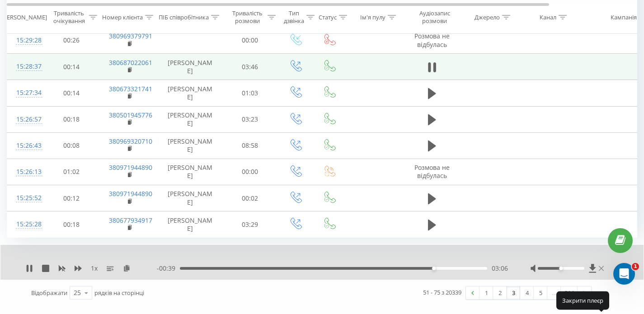  I want to click on a: 2, so click(500, 293).